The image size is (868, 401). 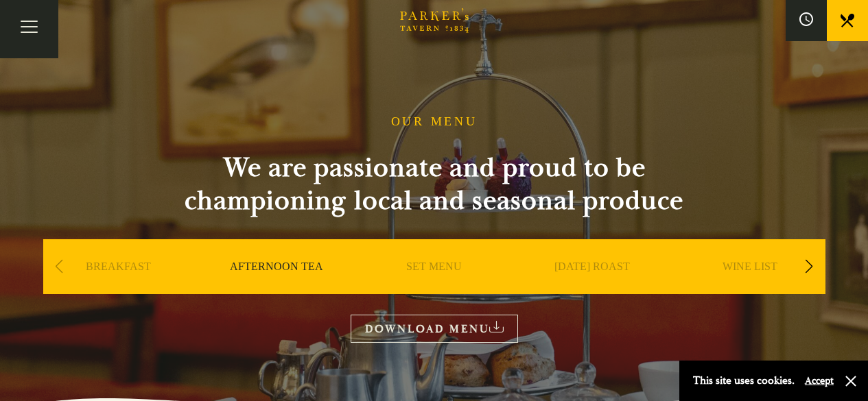 I want to click on a: AFTERNOON TEA, so click(x=277, y=287).